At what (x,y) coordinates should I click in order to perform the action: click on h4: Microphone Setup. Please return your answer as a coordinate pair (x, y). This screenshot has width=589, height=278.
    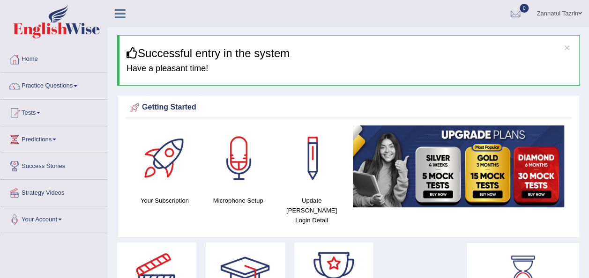
    Looking at the image, I should click on (238, 200).